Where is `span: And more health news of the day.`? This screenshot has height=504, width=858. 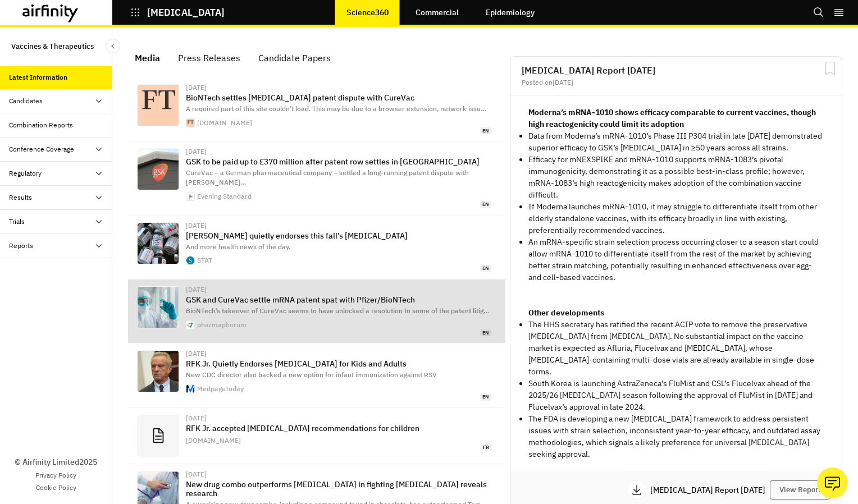 span: And more health news of the day. is located at coordinates (238, 247).